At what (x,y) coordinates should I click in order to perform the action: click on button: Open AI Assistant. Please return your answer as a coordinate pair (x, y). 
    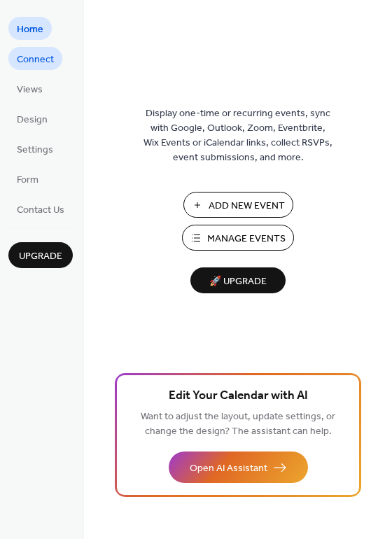
    Looking at the image, I should click on (238, 467).